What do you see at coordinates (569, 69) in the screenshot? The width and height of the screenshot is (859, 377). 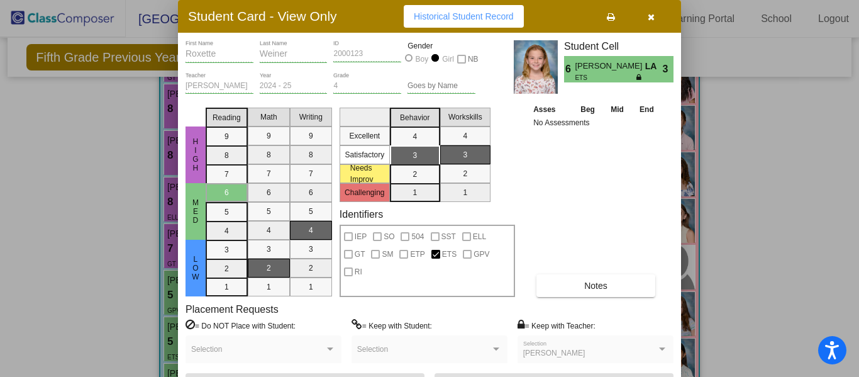 I see `span: 6` at bounding box center [569, 69].